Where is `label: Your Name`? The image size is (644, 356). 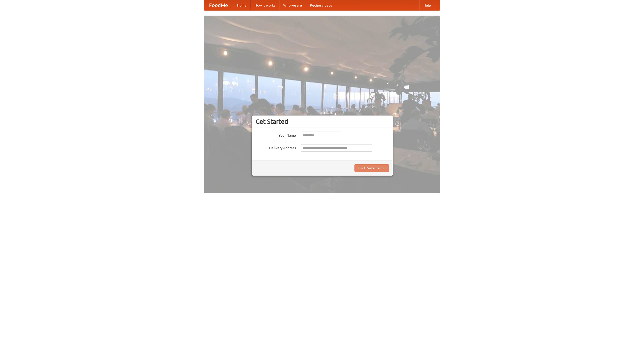
label: Your Name is located at coordinates (276, 135).